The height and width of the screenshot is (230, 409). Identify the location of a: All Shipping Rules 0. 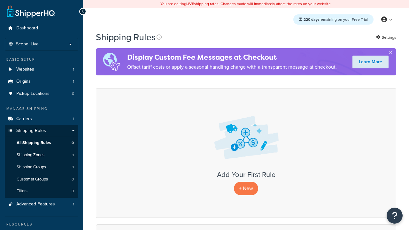
(42, 143).